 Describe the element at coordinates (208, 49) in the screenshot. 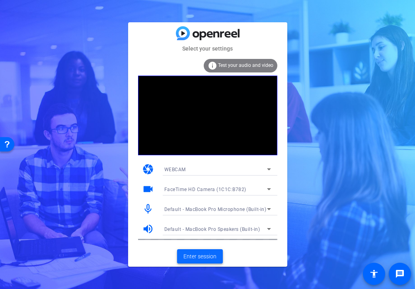

I see `mat-card-subtitle: Select your settings` at that location.